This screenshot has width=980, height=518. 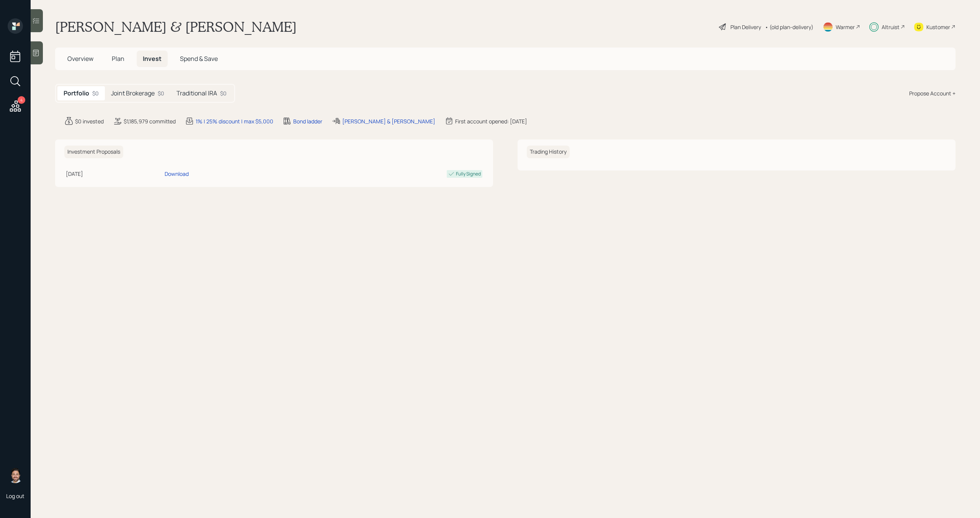 What do you see at coordinates (152, 58) in the screenshot?
I see `span: Invest` at bounding box center [152, 58].